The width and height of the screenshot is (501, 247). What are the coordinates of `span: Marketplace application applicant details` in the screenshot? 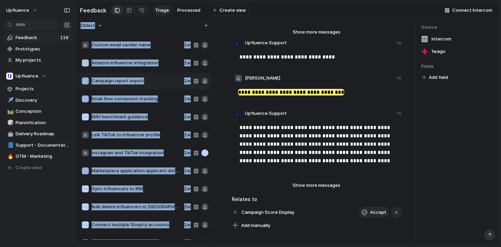 It's located at (137, 171).